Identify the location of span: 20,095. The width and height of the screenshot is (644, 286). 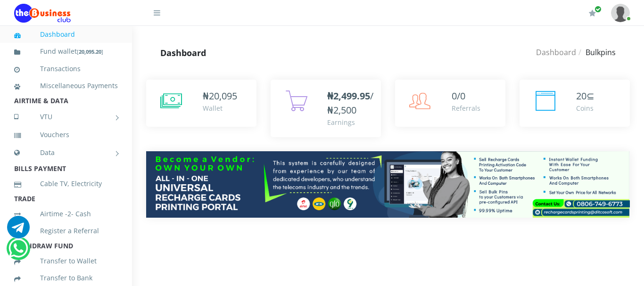
(223, 96).